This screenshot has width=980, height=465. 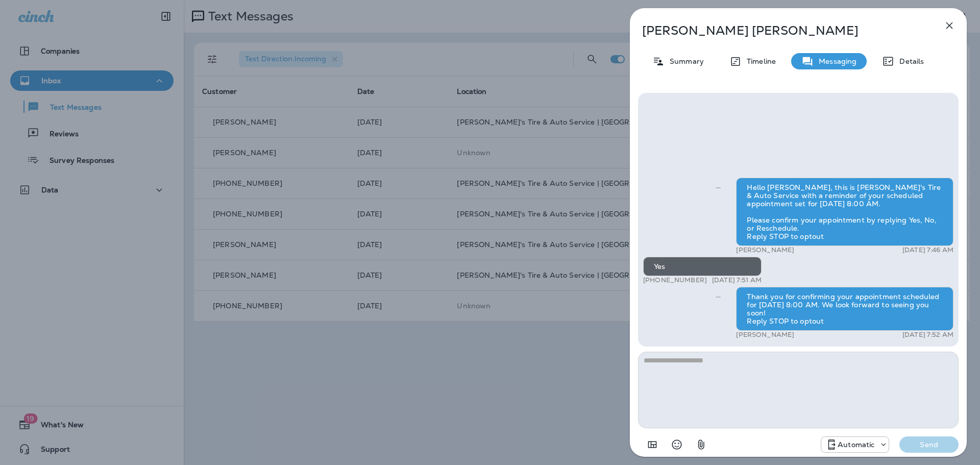 I want to click on p: Summary, so click(x=684, y=61).